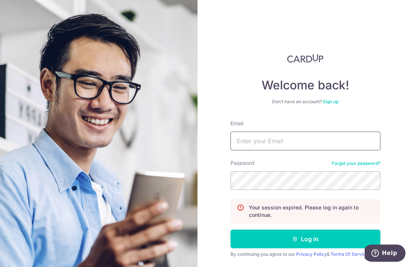 This screenshot has width=413, height=267. I want to click on a: Privacy Policy, so click(311, 254).